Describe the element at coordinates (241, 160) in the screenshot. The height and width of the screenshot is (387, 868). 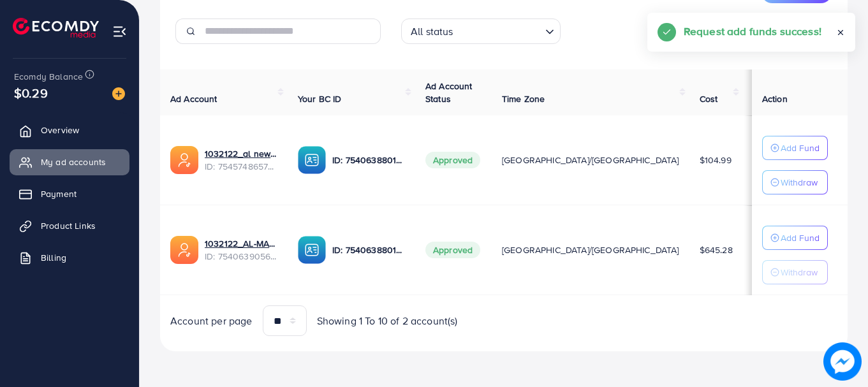
I see `div: <span class='underline'>1032122_al new_1756881546706</span></br>7545748657711988753` at that location.